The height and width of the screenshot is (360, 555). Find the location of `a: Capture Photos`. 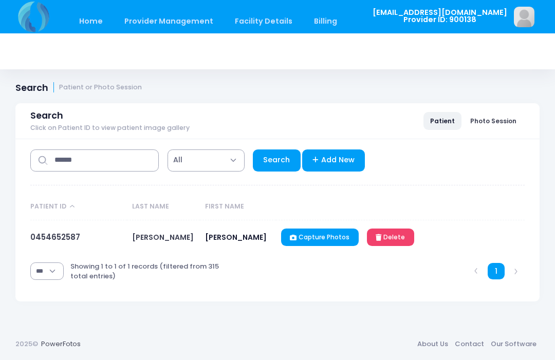

a: Capture Photos is located at coordinates (320, 238).